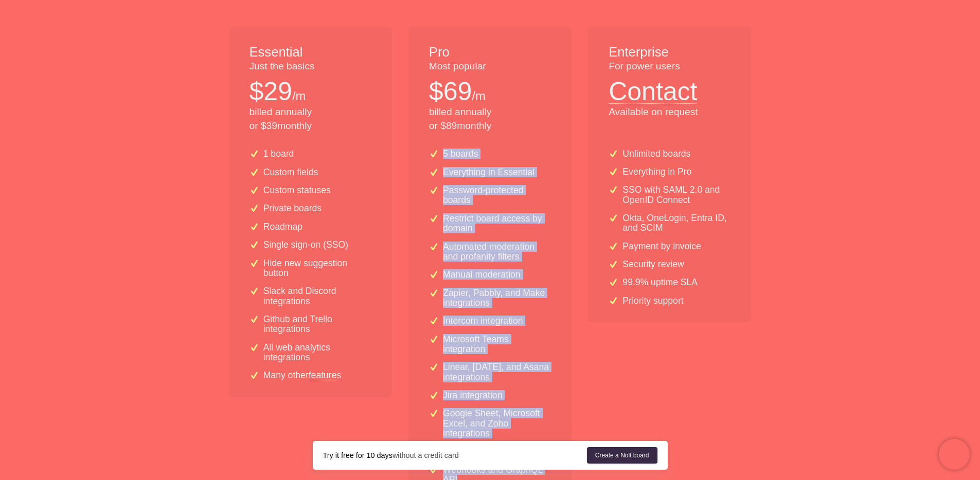  Describe the element at coordinates (497, 299) in the screenshot. I see `p: Zapier, Pabbly, and Make integrations` at that location.